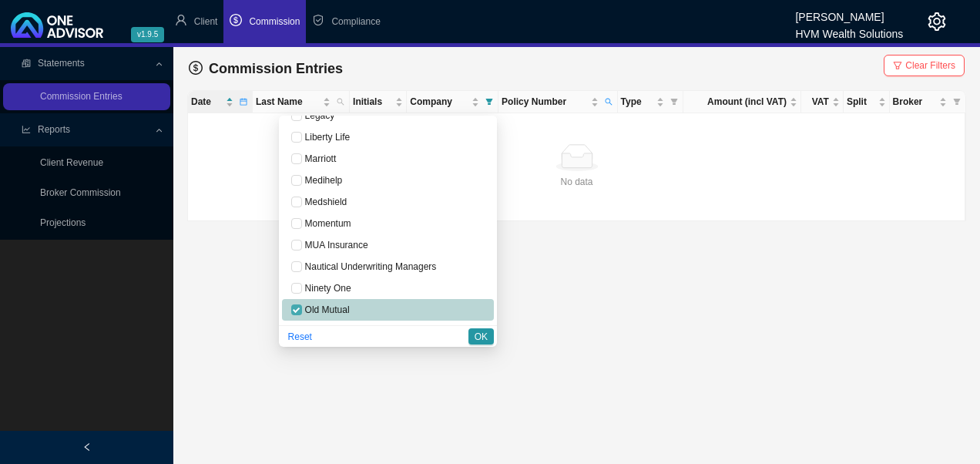 Image resolution: width=980 pixels, height=464 pixels. Describe the element at coordinates (275, 22) in the screenshot. I see `span: Commission` at that location.